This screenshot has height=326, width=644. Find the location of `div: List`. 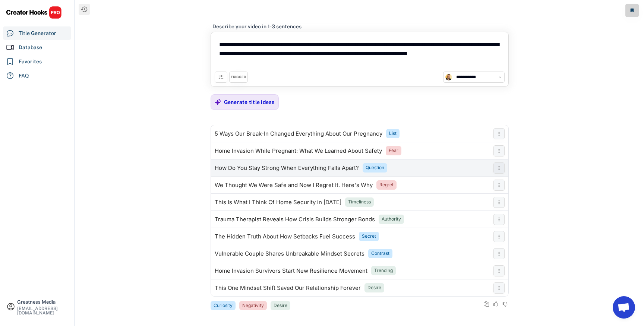

div: List is located at coordinates (393, 133).